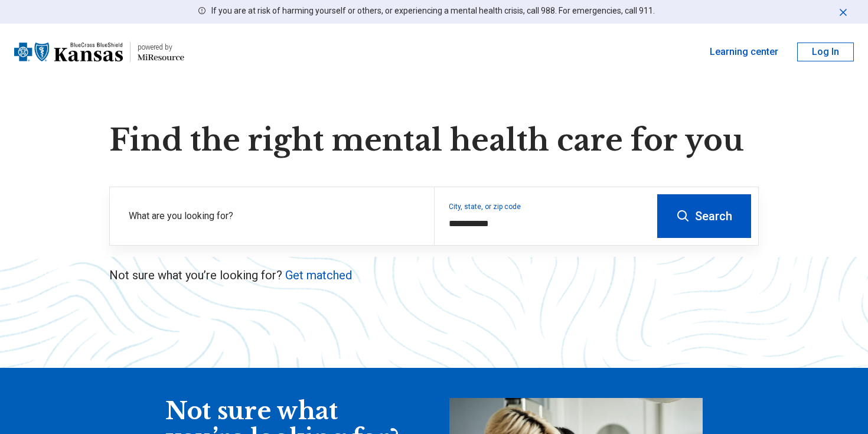 This screenshot has width=868, height=434. Describe the element at coordinates (161, 48) in the screenshot. I see `div: powered by` at that location.